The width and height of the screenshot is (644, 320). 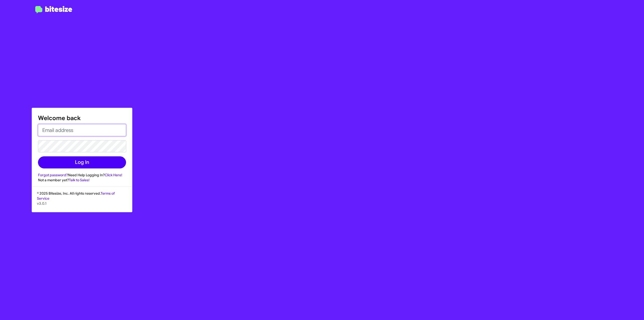 What do you see at coordinates (82, 175) in the screenshot?
I see `div: Need Help Logging In?` at bounding box center [82, 175].